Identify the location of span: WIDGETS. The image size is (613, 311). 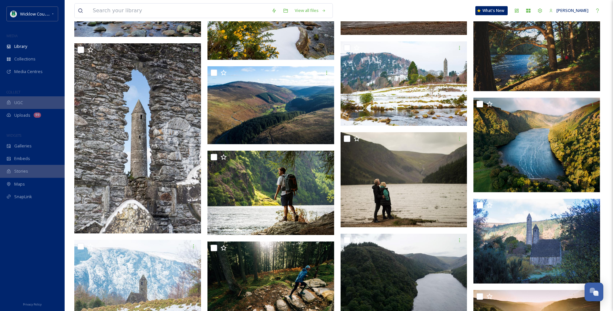
(14, 135).